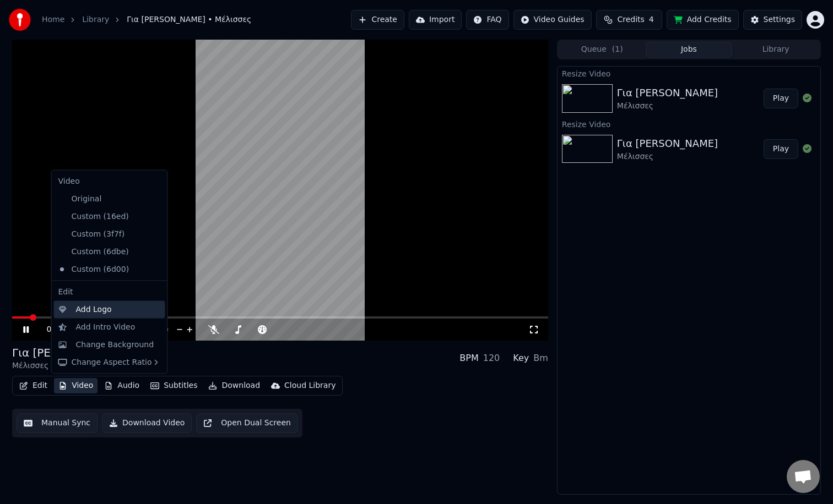 The height and width of the screenshot is (504, 833). What do you see at coordinates (309, 386) in the screenshot?
I see `div: Cloud Library` at bounding box center [309, 386].